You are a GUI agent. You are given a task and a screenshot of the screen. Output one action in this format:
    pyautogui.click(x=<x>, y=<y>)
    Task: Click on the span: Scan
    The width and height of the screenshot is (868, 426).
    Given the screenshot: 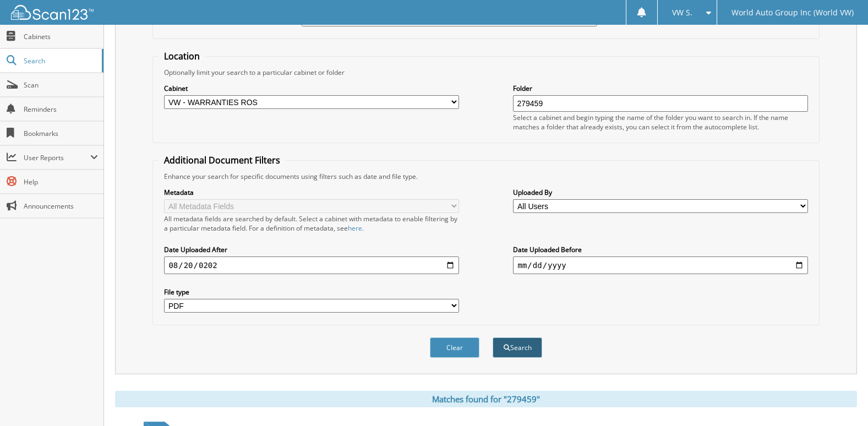 What is the action you would take?
    pyautogui.click(x=60, y=85)
    